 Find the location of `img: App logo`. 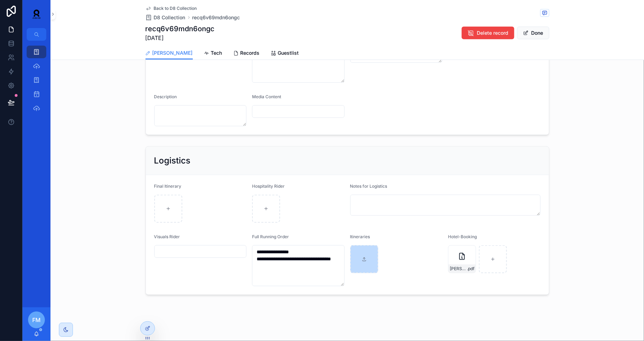

img: App logo is located at coordinates (36, 14).